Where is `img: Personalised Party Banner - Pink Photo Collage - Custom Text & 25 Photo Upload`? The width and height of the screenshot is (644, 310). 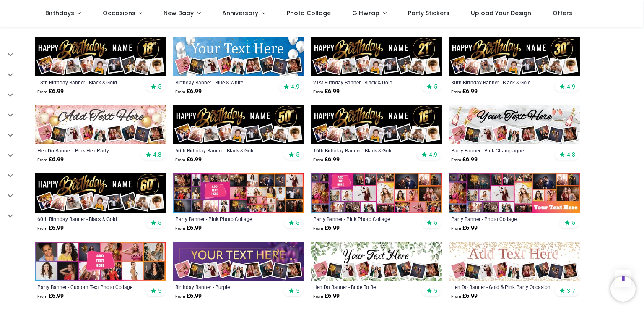
img: Personalised Party Banner - Pink Photo Collage - Custom Text & 25 Photo Upload is located at coordinates (376, 193).